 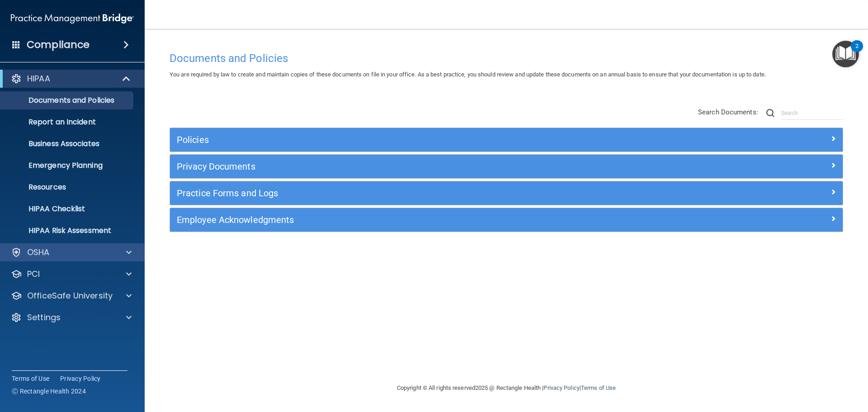 What do you see at coordinates (71, 296) in the screenshot?
I see `a: OfficeSafe University` at bounding box center [71, 296].